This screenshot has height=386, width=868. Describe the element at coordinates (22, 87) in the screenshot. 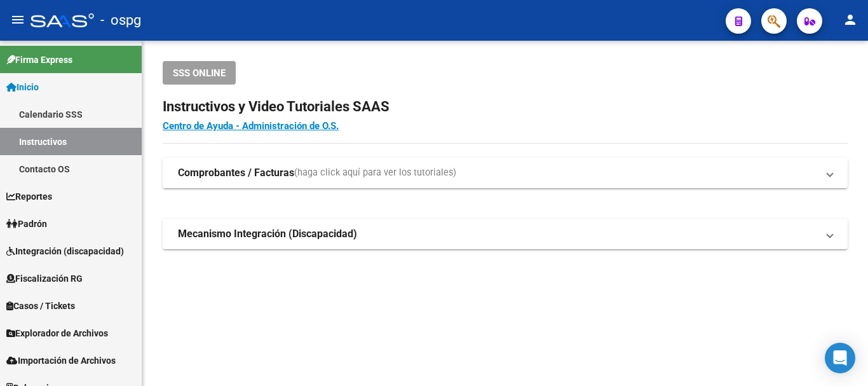

I see `span: Inicio` at that location.